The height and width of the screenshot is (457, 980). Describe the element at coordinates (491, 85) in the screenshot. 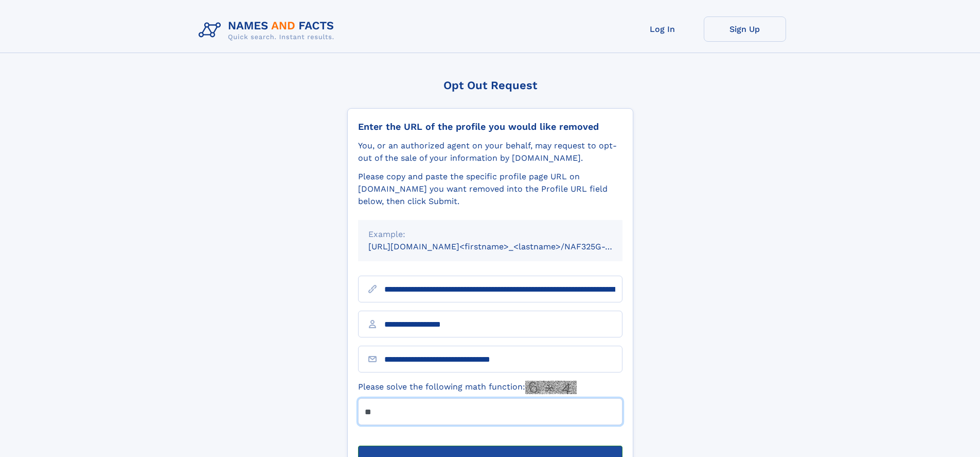

I see `div: Opt Out Request` at that location.